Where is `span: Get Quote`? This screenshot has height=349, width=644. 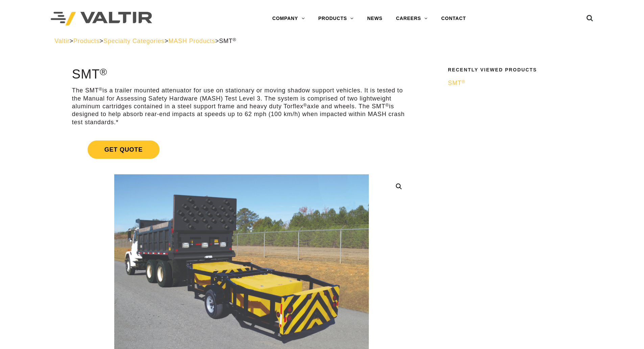 span: Get Quote is located at coordinates (123, 150).